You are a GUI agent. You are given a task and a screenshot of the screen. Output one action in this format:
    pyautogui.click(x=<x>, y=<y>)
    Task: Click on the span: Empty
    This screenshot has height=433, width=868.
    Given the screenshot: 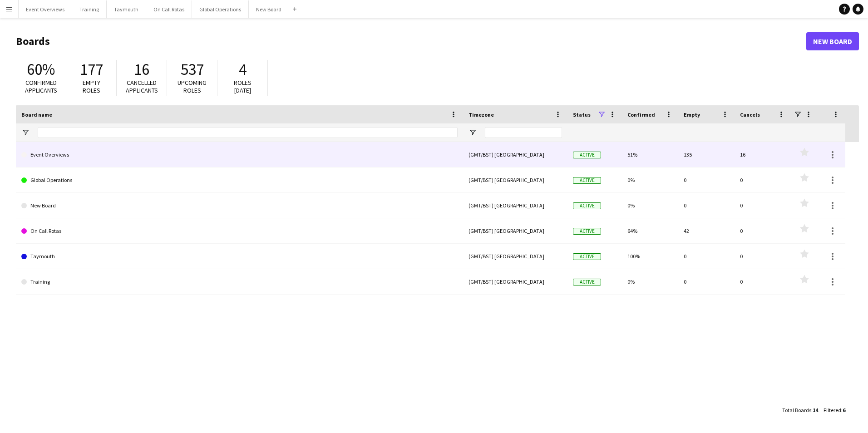 What is the action you would take?
    pyautogui.click(x=692, y=115)
    